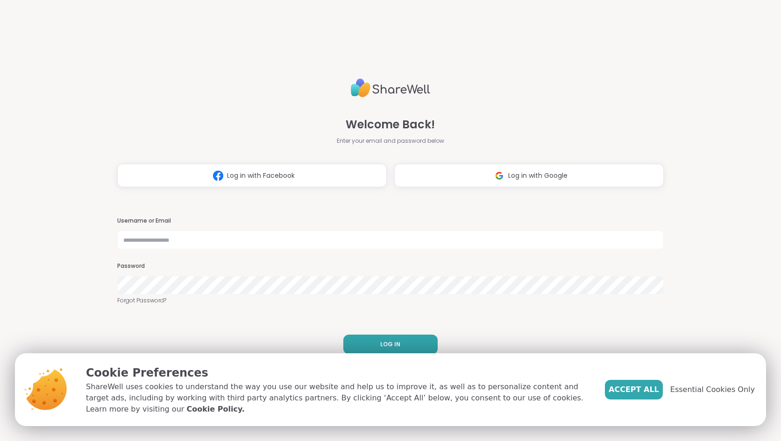 The width and height of the screenshot is (781, 441). Describe the element at coordinates (338, 398) in the screenshot. I see `p: ShareWell uses cookies to understand the way you use our website and help us to improve it, as we...` at that location.